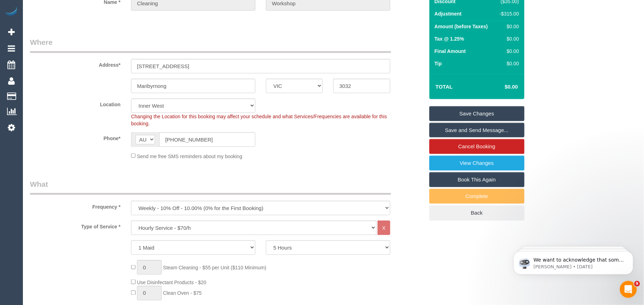  I want to click on legend: What, so click(210, 186).